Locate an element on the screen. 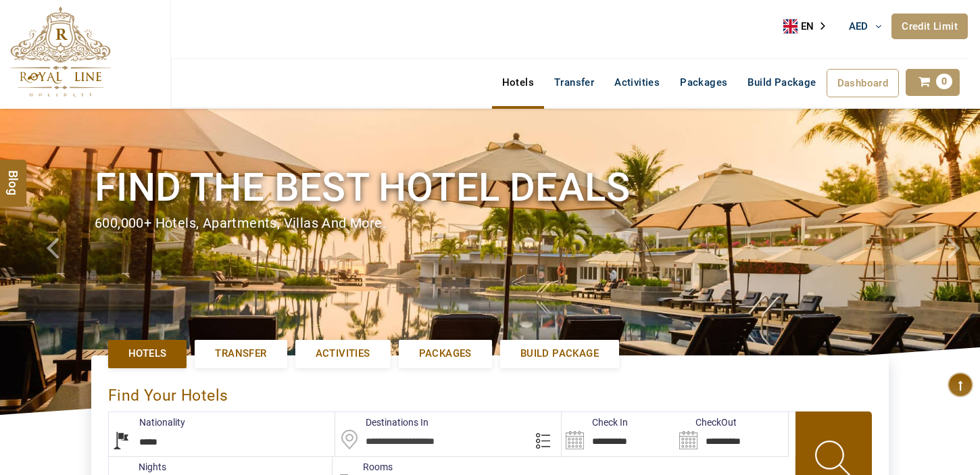 The height and width of the screenshot is (475, 980). span: Packages is located at coordinates (446, 353).